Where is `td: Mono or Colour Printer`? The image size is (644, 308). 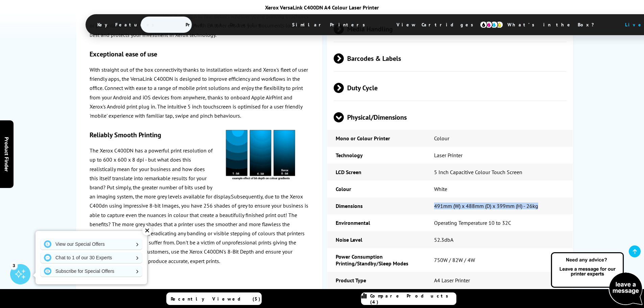 td: Mono or Colour Printer is located at coordinates (376, 138).